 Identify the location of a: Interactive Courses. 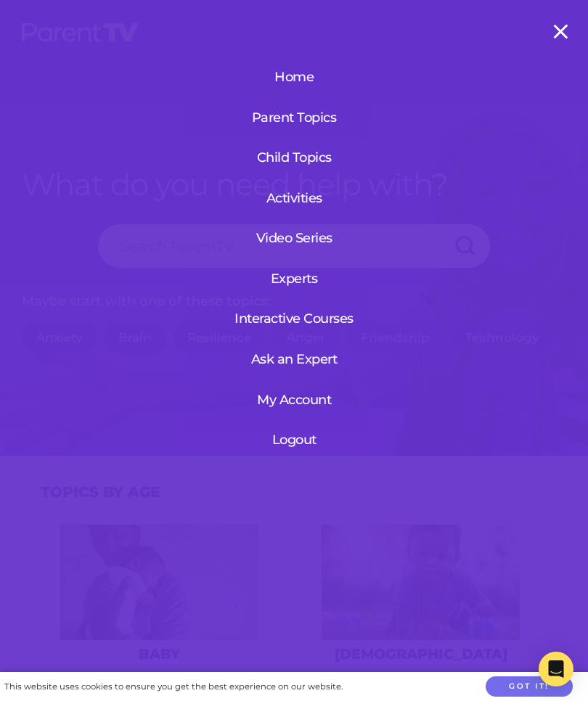
(294, 318).